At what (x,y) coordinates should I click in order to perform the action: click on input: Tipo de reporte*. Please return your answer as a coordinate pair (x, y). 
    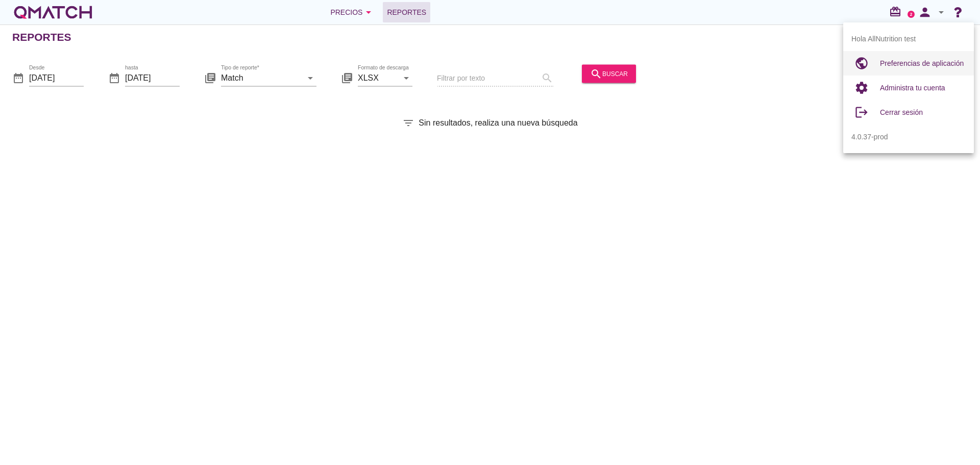
    Looking at the image, I should click on (262, 78).